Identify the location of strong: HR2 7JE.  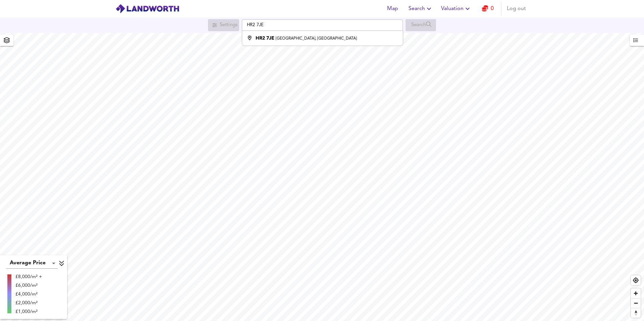
(265, 39).